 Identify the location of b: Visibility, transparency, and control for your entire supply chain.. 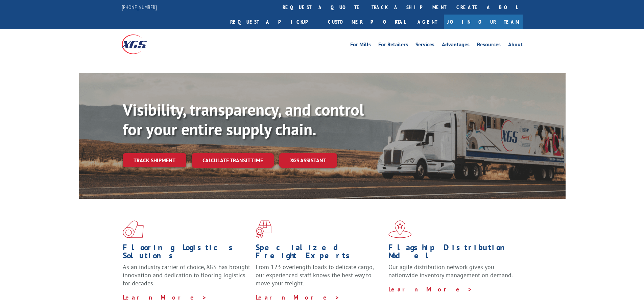
(244, 119).